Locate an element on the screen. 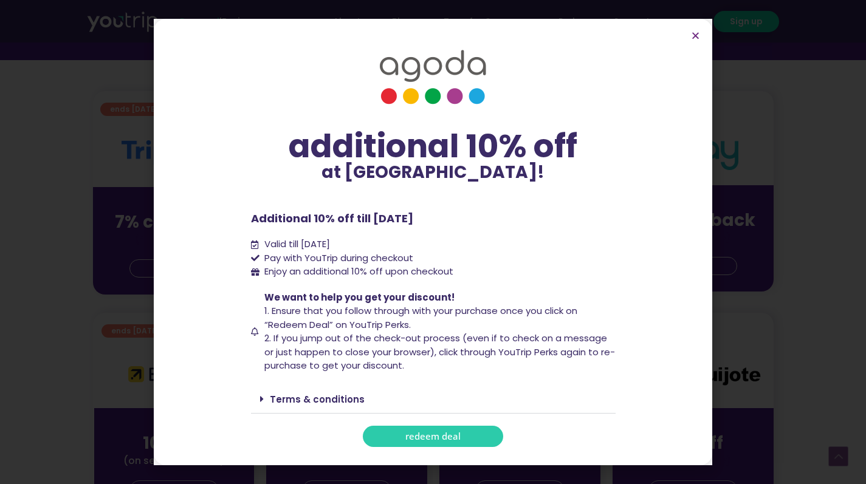 This screenshot has width=866, height=484. a: Close is located at coordinates (695, 35).